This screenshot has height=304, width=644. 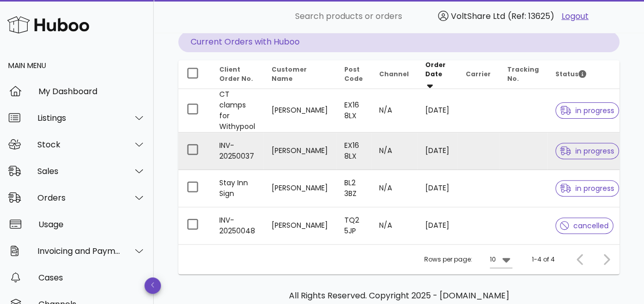 I want to click on td: CT clamps for Withypool, so click(x=237, y=111).